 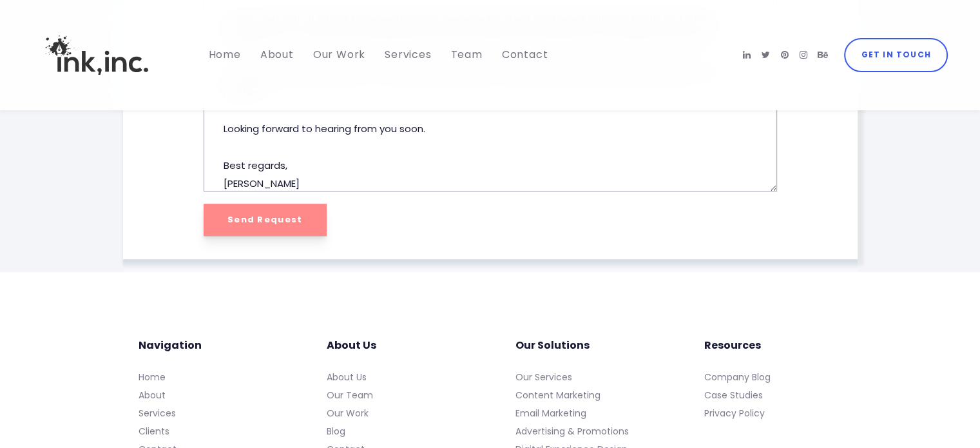 What do you see at coordinates (525, 54) in the screenshot?
I see `span: Contact` at bounding box center [525, 54].